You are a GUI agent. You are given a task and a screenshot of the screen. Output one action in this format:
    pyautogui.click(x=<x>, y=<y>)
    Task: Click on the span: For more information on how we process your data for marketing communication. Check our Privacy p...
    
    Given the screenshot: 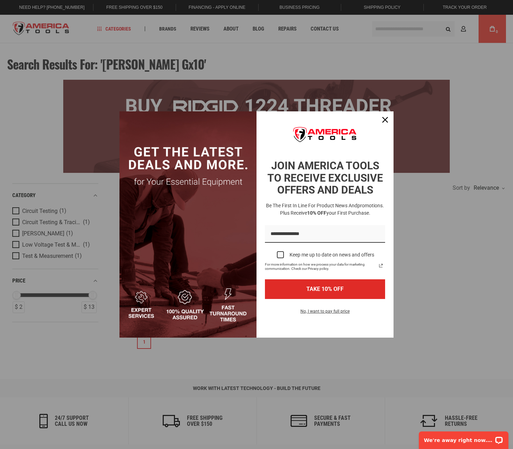 What is the action you would take?
    pyautogui.click(x=321, y=267)
    